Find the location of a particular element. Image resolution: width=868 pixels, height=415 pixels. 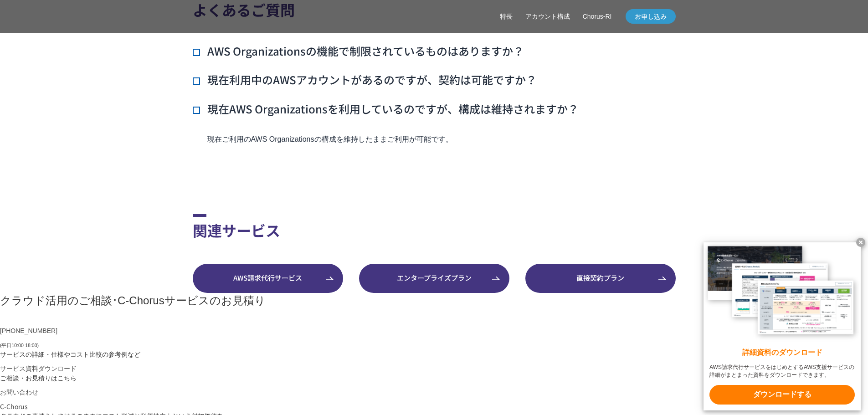

a: AWS請求代行サービス is located at coordinates (268, 279).